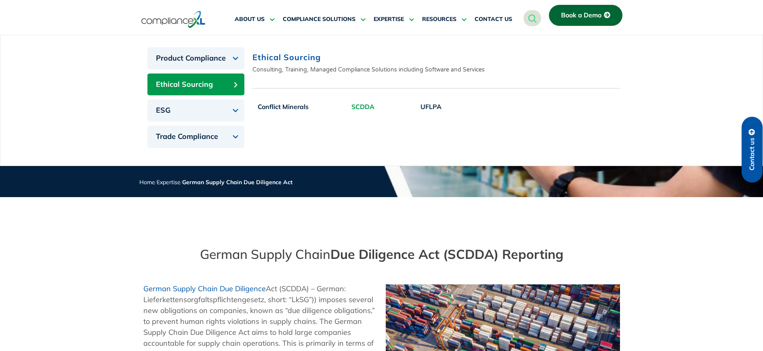 This screenshot has height=351, width=763. I want to click on span: ABOUT US, so click(250, 19).